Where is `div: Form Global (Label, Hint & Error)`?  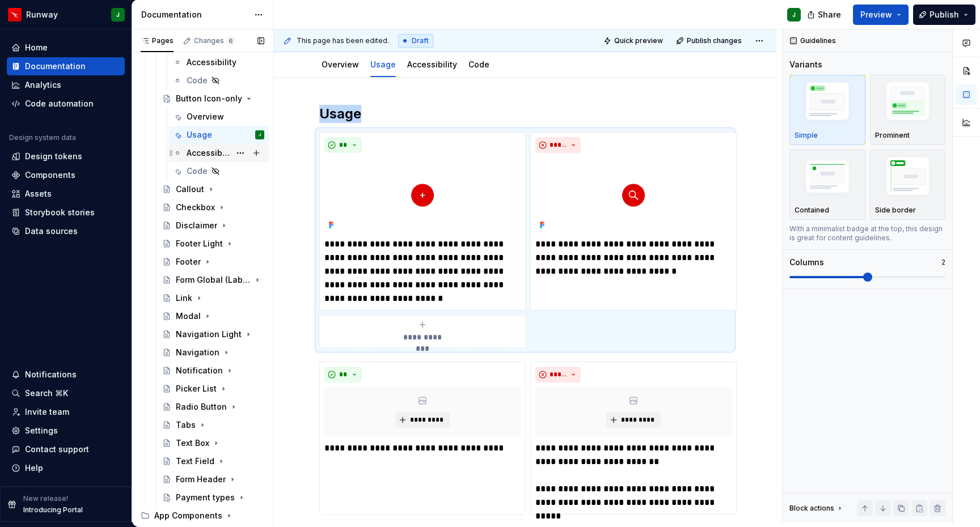
div: Form Global (Label, Hint & Error) is located at coordinates (214, 280).